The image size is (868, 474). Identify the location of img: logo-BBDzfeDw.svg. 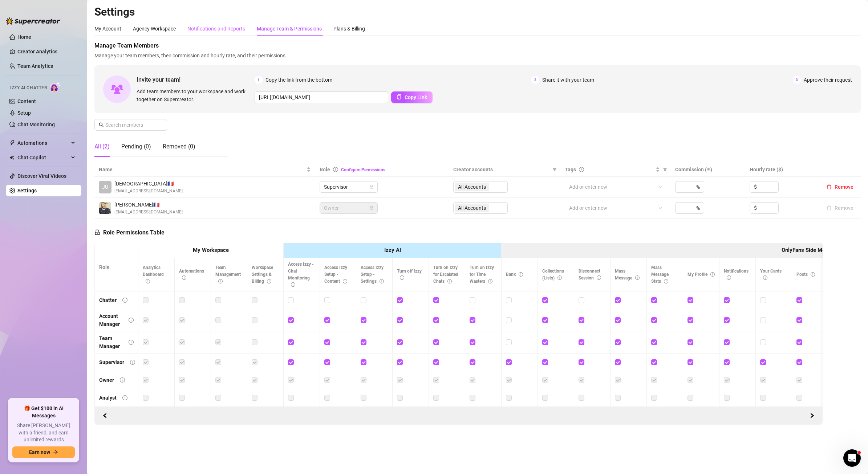
(33, 21).